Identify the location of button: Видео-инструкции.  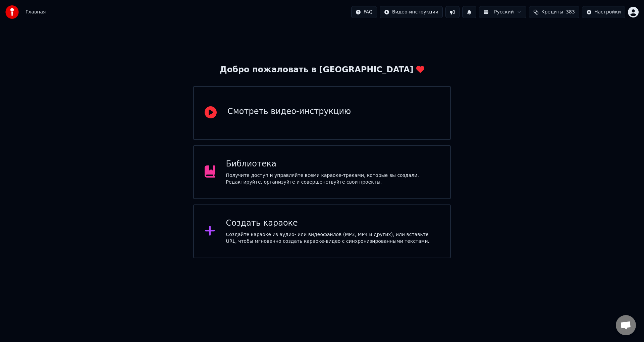
(412, 12).